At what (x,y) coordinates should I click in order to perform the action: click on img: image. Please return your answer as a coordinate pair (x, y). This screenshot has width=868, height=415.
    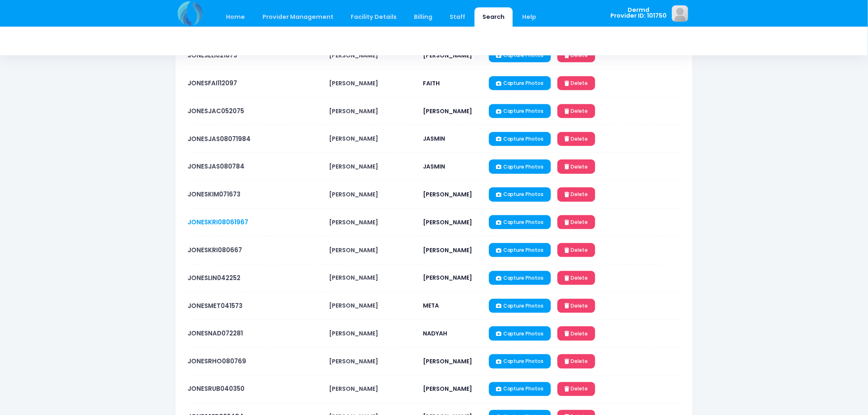
    Looking at the image, I should click on (680, 13).